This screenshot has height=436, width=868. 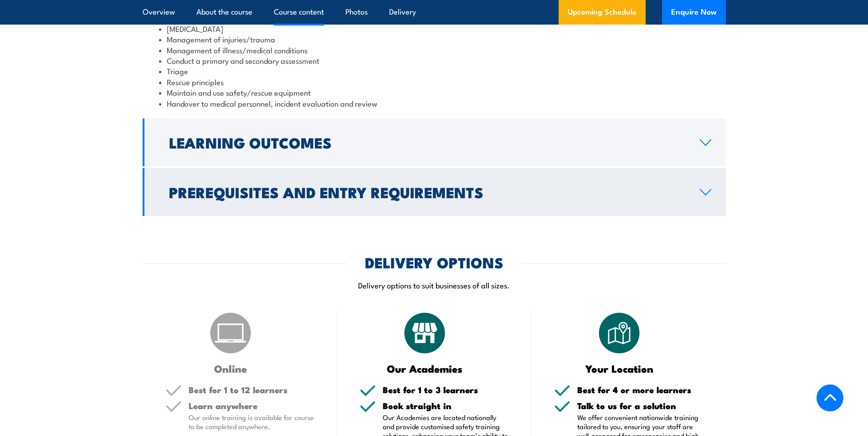 What do you see at coordinates (434, 60) in the screenshot?
I see `li: Conduct a primary and secondary assessment` at bounding box center [434, 60].